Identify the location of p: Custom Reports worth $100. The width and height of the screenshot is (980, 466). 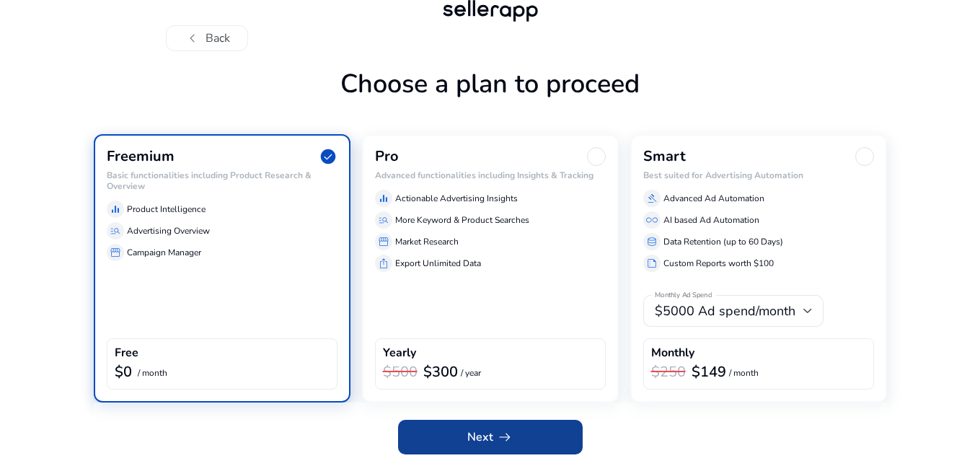
(718, 263).